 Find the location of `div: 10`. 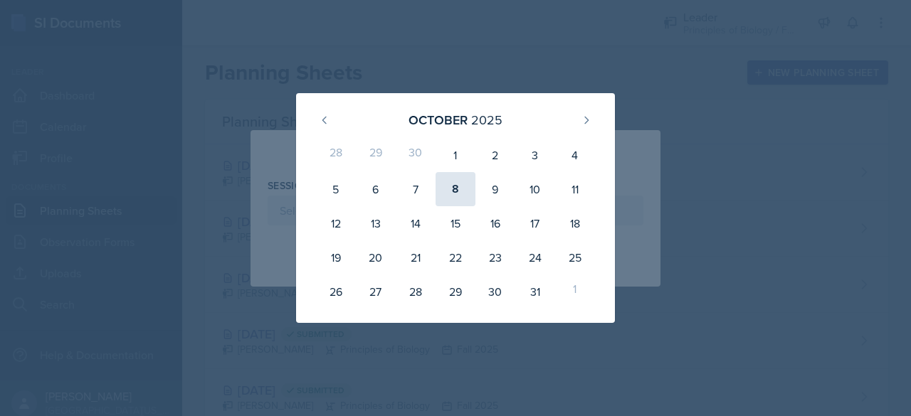

div: 10 is located at coordinates (535, 189).